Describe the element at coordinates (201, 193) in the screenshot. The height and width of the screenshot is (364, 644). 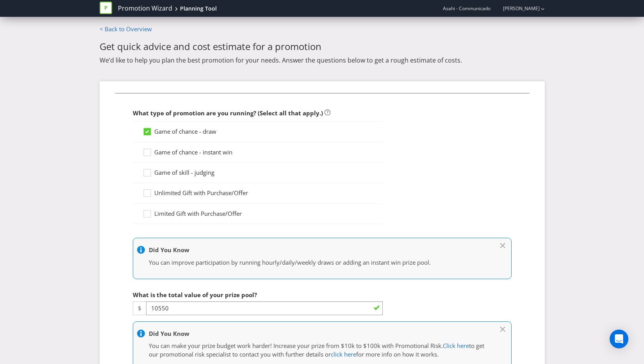
I see `span: Unlimited Gift with Purchase/Offer` at that location.